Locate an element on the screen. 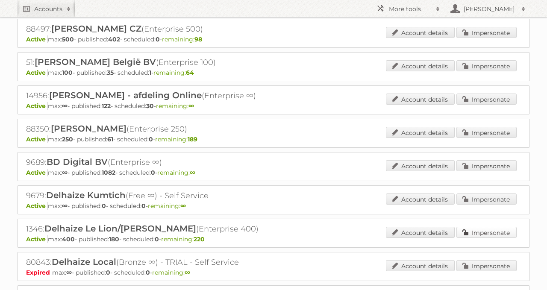 The width and height of the screenshot is (547, 290). strong: 500 is located at coordinates (68, 39).